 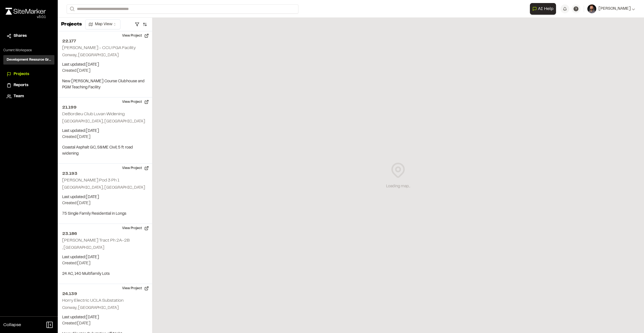 What do you see at coordinates (29, 74) in the screenshot?
I see `a: Projects` at bounding box center [29, 74].